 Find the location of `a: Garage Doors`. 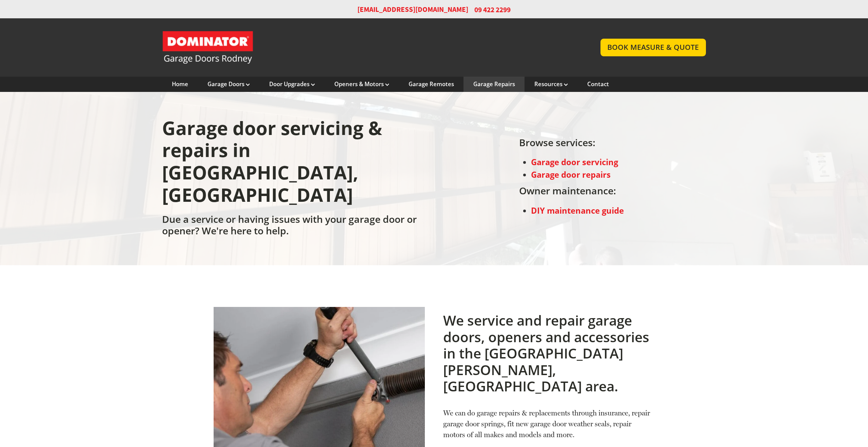

a: Garage Doors is located at coordinates (229, 84).